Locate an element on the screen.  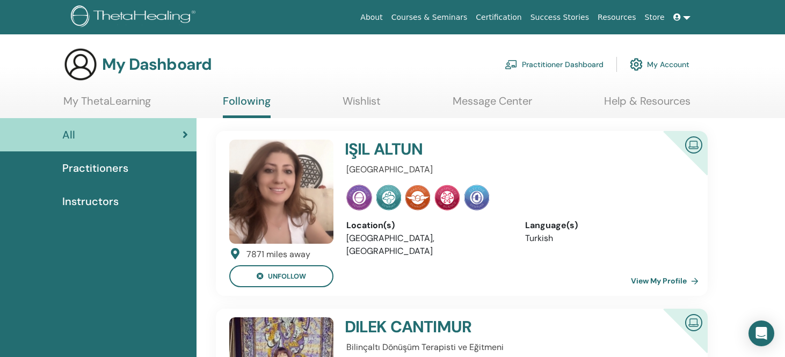
li: Turkish is located at coordinates (606, 239).